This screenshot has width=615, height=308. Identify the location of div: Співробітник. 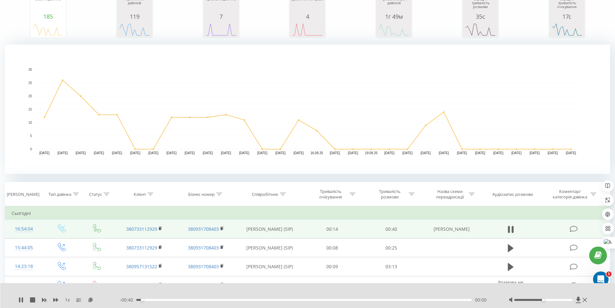
(265, 194).